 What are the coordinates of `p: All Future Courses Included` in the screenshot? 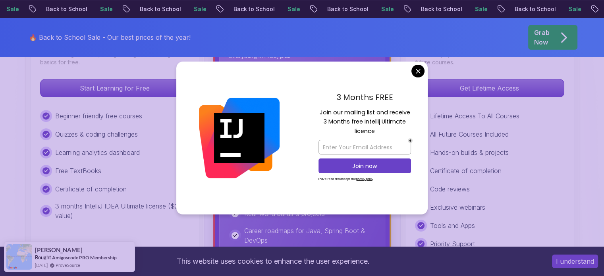 It's located at (469, 134).